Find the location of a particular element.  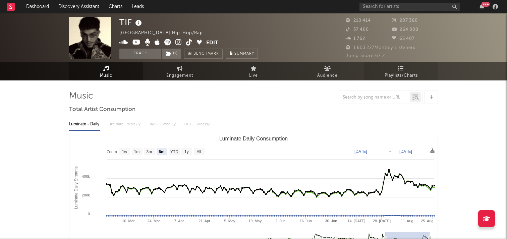

a: Benchmark is located at coordinates (203, 54).